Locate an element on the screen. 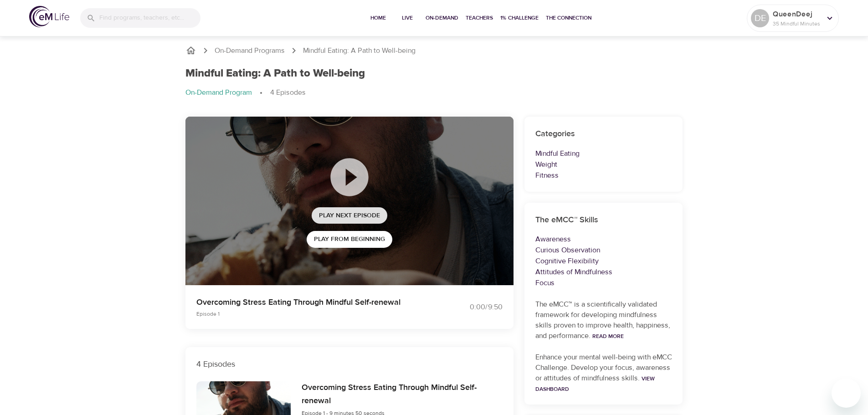  span: On-Demand is located at coordinates (442, 18).